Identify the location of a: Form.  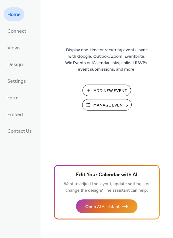
(13, 97).